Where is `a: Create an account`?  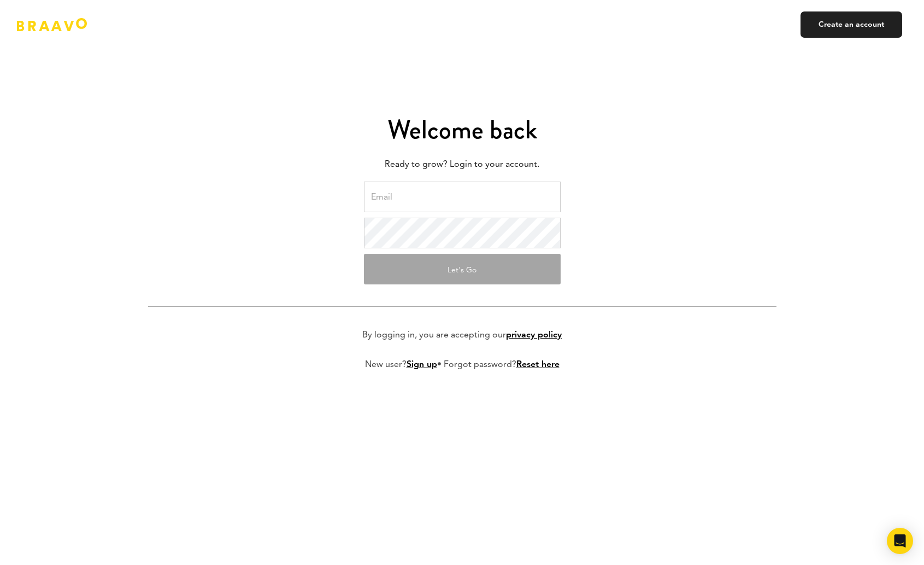 a: Create an account is located at coordinates (852, 24).